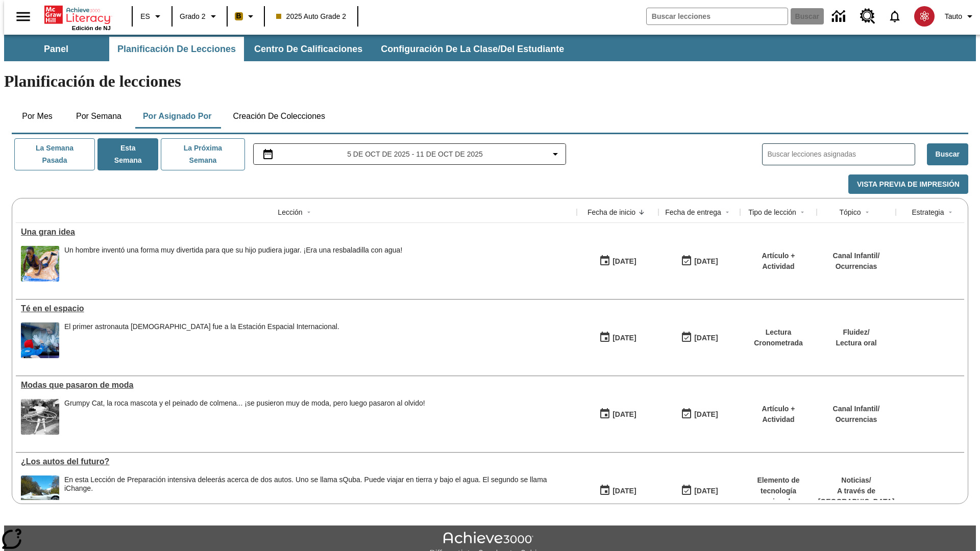 The height and width of the screenshot is (551, 980). I want to click on p: Noticias /, so click(856, 480).